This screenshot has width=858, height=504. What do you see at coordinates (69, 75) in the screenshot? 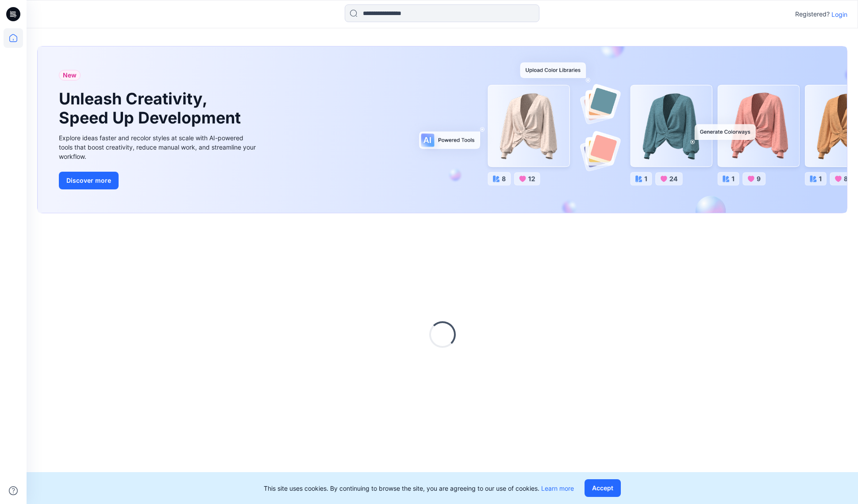
I see `span: New` at bounding box center [69, 75].